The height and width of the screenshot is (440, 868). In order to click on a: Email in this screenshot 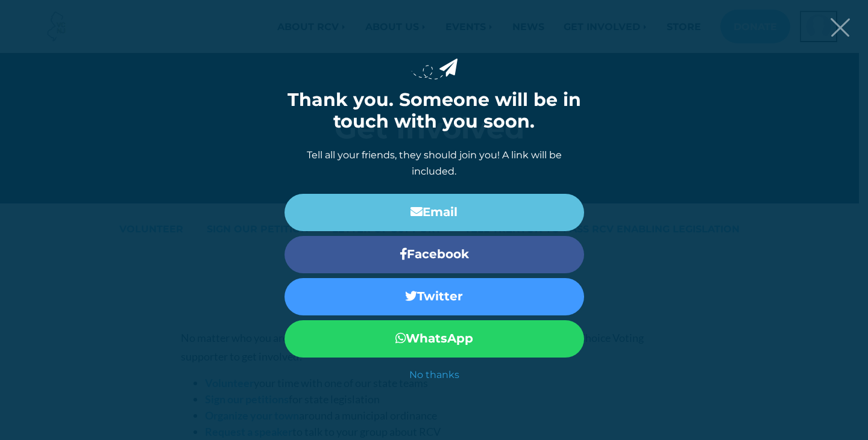, I will do `click(434, 213)`.